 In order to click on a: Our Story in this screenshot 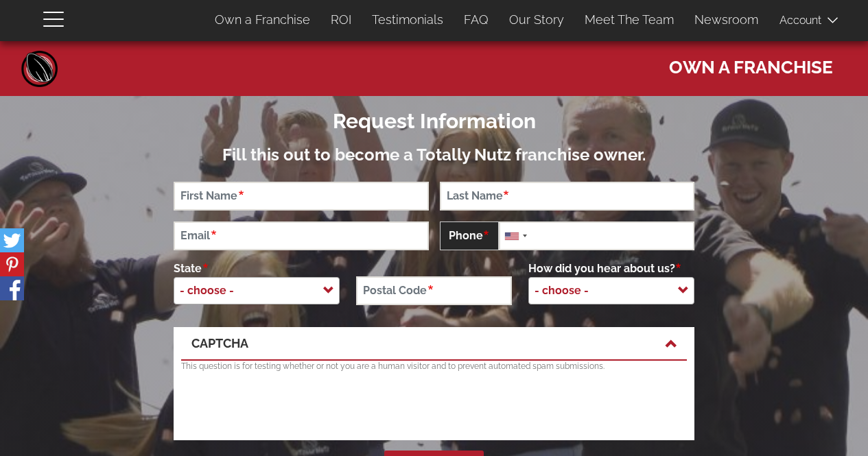, I will do `click(537, 20)`.